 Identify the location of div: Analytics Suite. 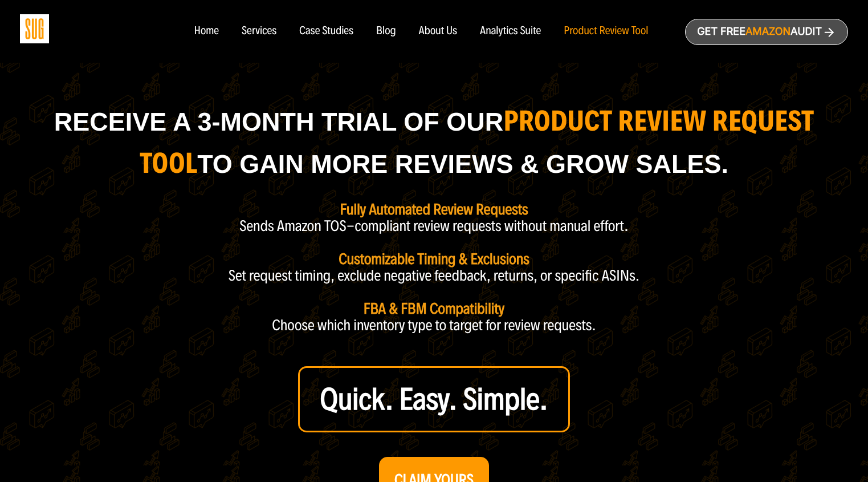
(510, 32).